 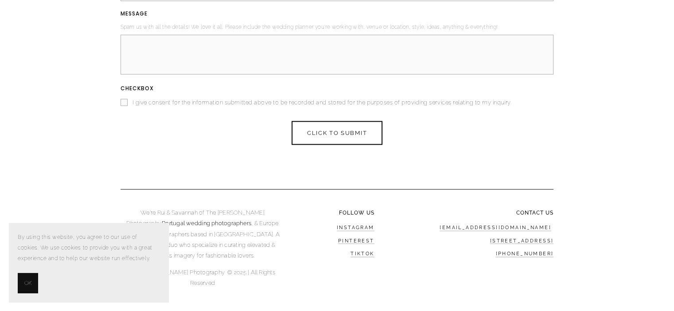 I want to click on span: I give consent for the information submitted above to be recorded and stored for the purposes of ..., so click(x=322, y=102).